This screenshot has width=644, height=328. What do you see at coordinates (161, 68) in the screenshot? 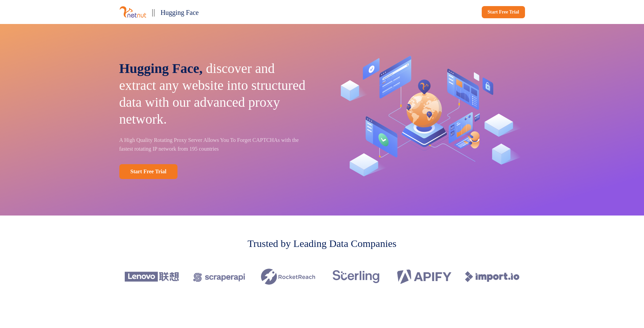
I see `span: Hugging Face,` at bounding box center [161, 68].